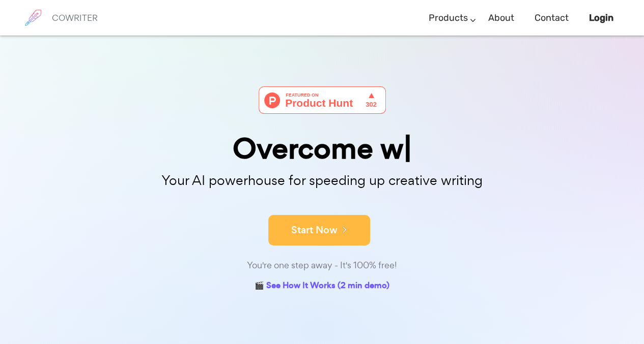 This screenshot has width=644, height=344. Describe the element at coordinates (75, 17) in the screenshot. I see `h6: COWRITER` at that location.